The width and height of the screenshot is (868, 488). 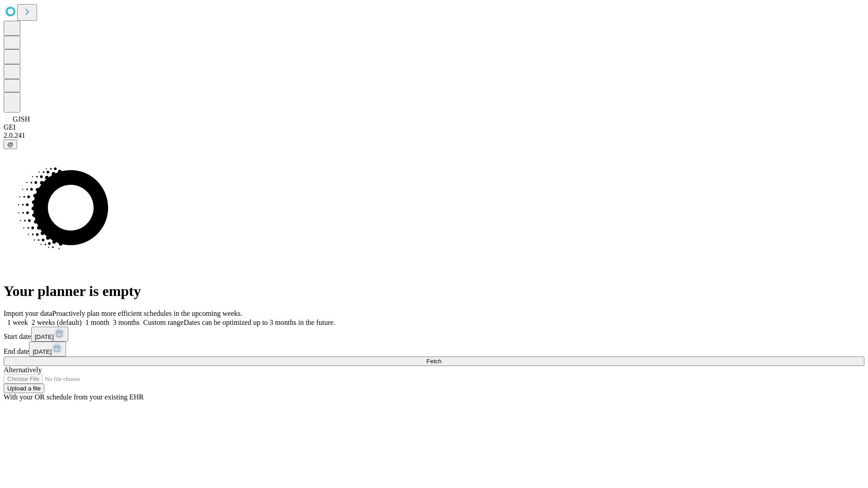 What do you see at coordinates (433, 361) in the screenshot?
I see `span: Fetch` at bounding box center [433, 361].